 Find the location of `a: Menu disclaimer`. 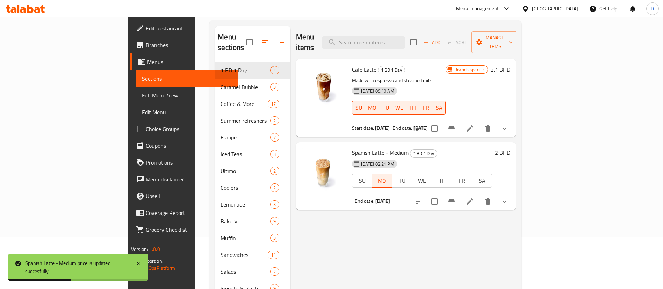

a: Menu disclaimer is located at coordinates (184, 179).